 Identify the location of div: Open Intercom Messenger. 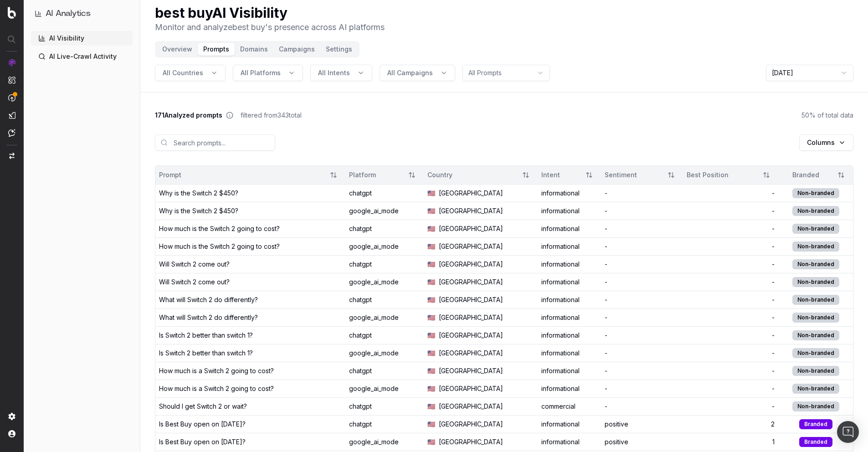
(848, 432).